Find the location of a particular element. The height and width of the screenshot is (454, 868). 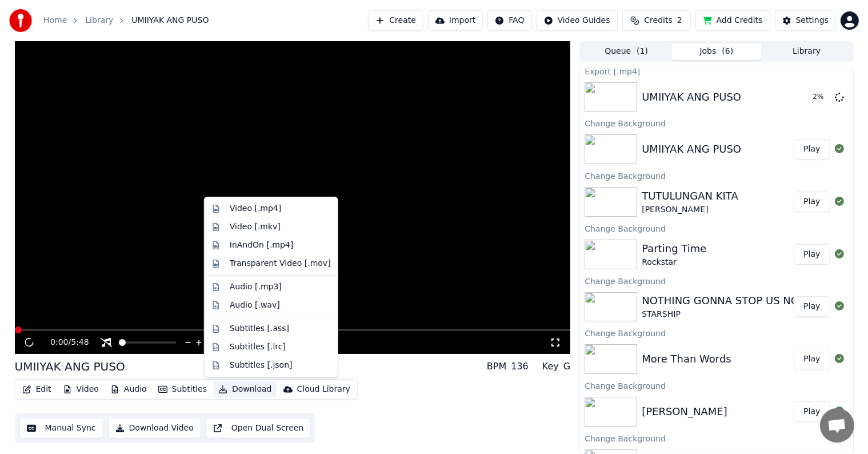

div: Key is located at coordinates (551, 366).